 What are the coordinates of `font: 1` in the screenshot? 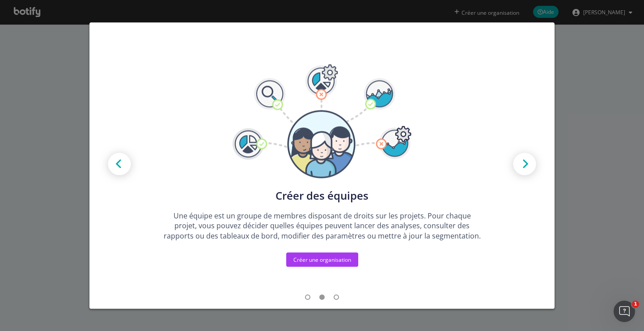 It's located at (635, 304).